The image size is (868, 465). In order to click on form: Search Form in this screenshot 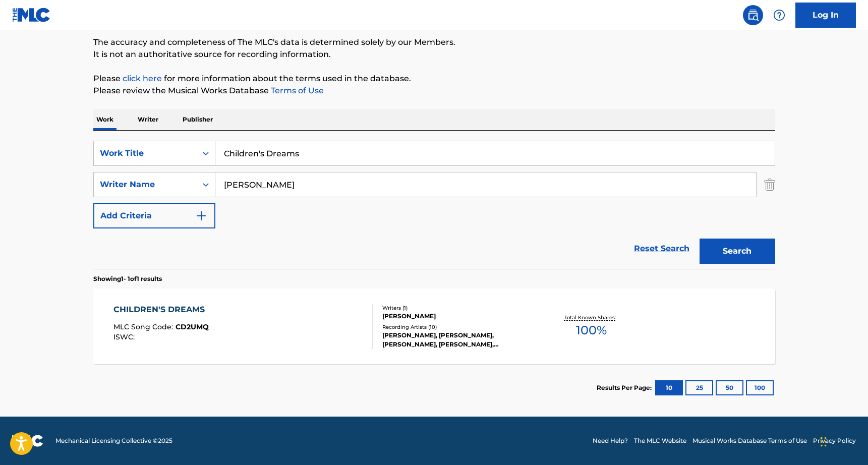, I will do `click(434, 205)`.